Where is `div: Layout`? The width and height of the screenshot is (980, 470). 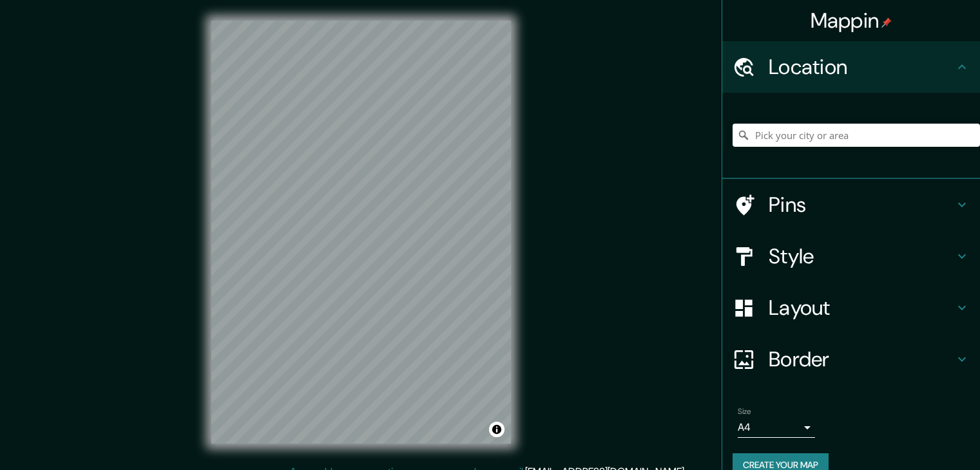
div: Layout is located at coordinates (851, 308).